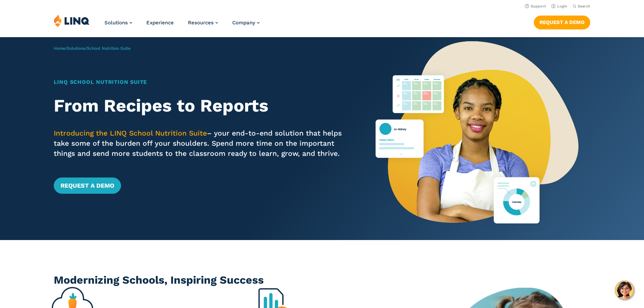 Image resolution: width=644 pixels, height=308 pixels. What do you see at coordinates (201, 83) in the screenshot?
I see `h1: LINQ School Nutrition Suite` at bounding box center [201, 83].